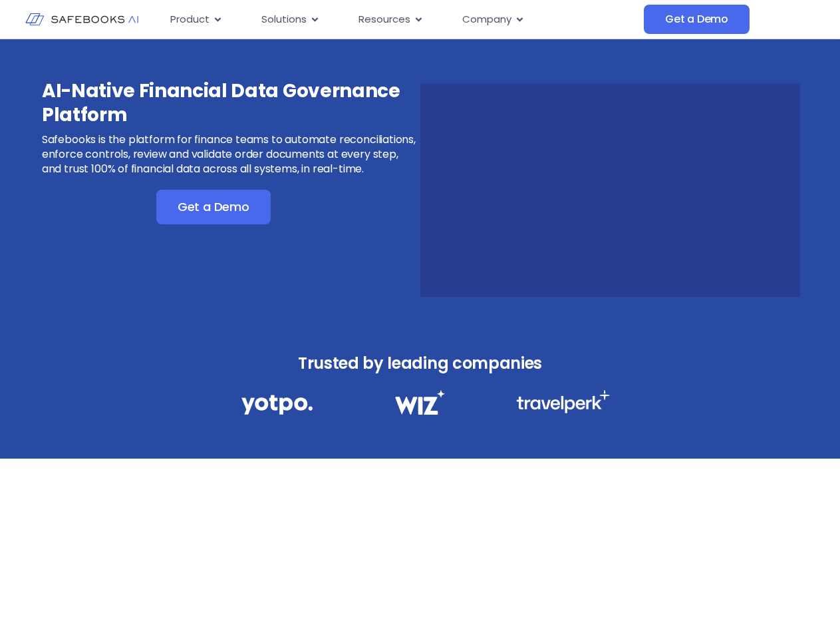  Describe the element at coordinates (230, 154) in the screenshot. I see `p: Safebooks is the platform for finance teams to automate reconciliations, enforce controls, review...` at that location.